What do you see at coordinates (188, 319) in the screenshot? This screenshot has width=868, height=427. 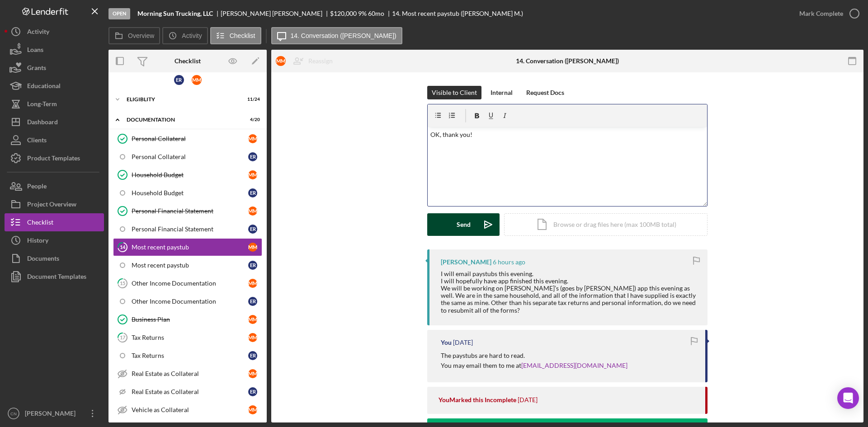 I see `a: Business PlanMM` at bounding box center [188, 319].